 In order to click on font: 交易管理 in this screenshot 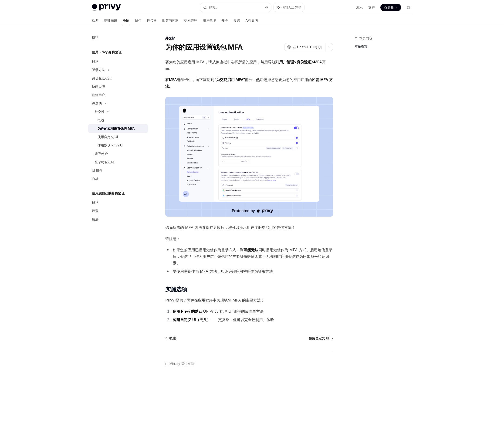, I will do `click(191, 20)`.